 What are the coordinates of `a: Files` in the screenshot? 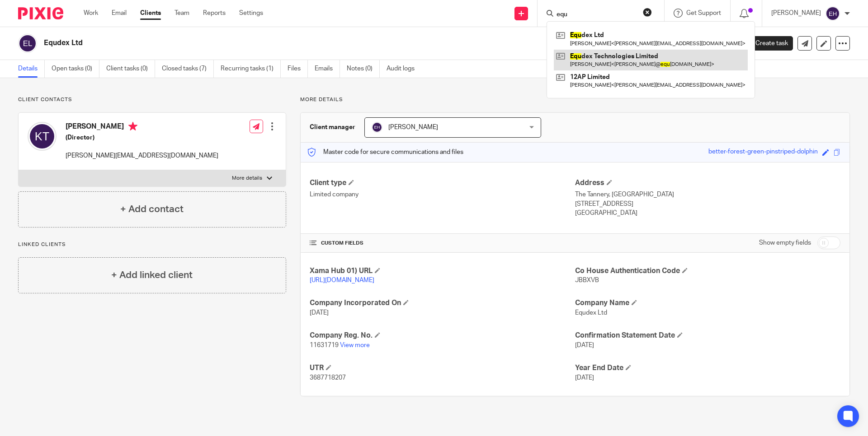 It's located at (298, 68).